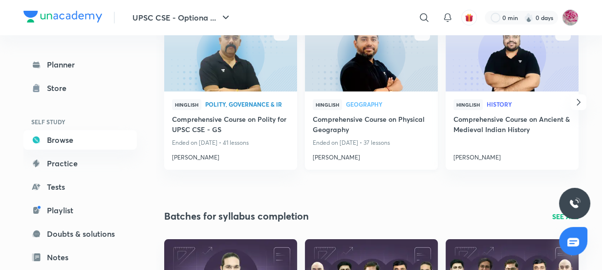  What do you see at coordinates (512, 125) in the screenshot?
I see `a: Comprehensive Course on Ancient & Medieval Indian History` at bounding box center [512, 125].